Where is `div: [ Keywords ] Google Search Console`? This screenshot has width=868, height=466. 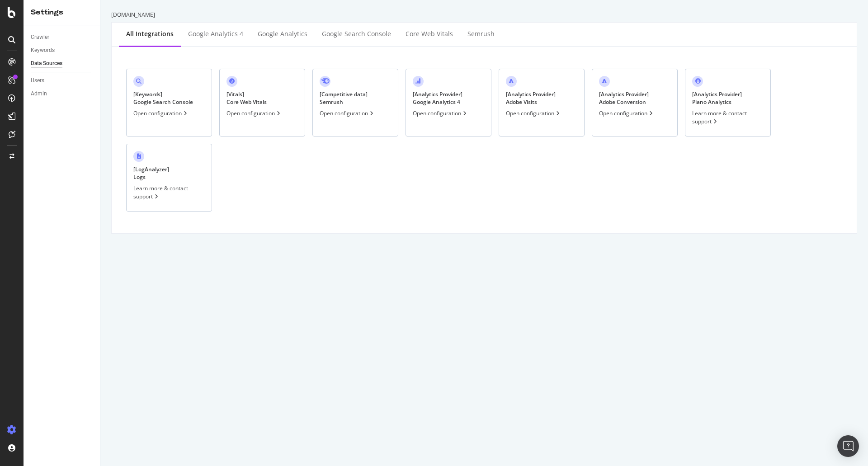
div: [ Keywords ] Google Search Console is located at coordinates (163, 98).